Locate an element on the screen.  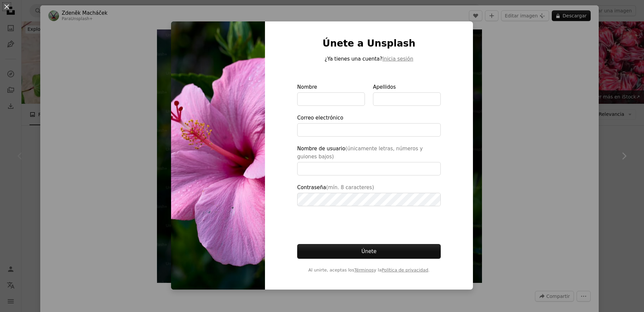
button: Inicia sesión is located at coordinates (398, 59).